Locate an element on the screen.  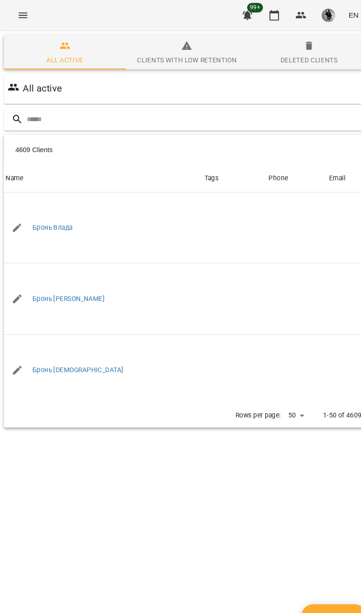
p: 1-50 of 4609 is located at coordinates (330, 401).